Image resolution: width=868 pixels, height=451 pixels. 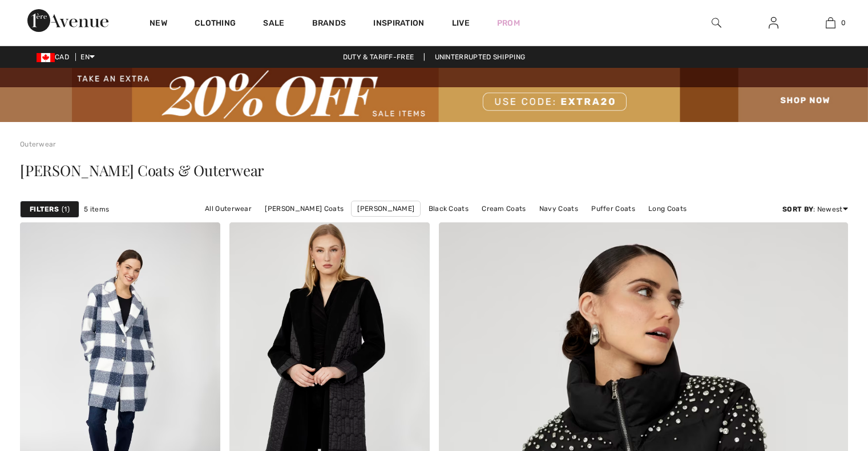 I want to click on a: New, so click(x=158, y=24).